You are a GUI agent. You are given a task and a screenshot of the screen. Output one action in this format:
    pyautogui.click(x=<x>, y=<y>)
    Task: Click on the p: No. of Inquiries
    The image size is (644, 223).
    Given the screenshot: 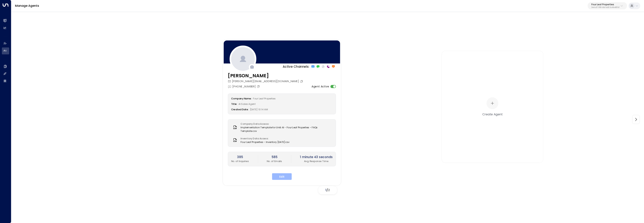 What is the action you would take?
    pyautogui.click(x=240, y=161)
    